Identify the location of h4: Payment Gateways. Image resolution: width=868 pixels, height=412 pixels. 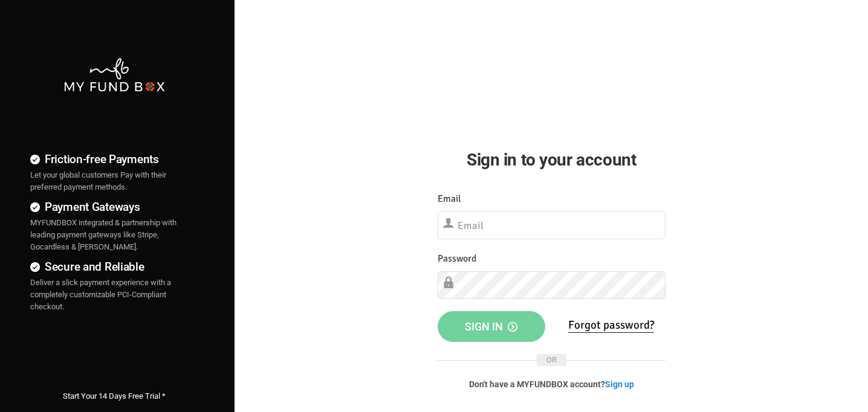
(114, 207).